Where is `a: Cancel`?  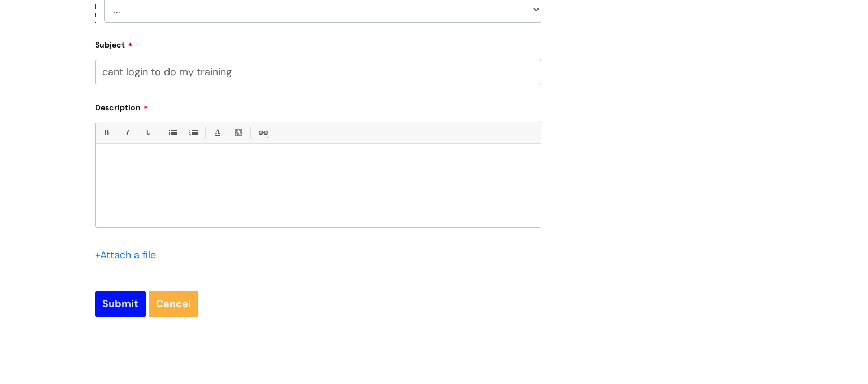
a: Cancel is located at coordinates (173, 304).